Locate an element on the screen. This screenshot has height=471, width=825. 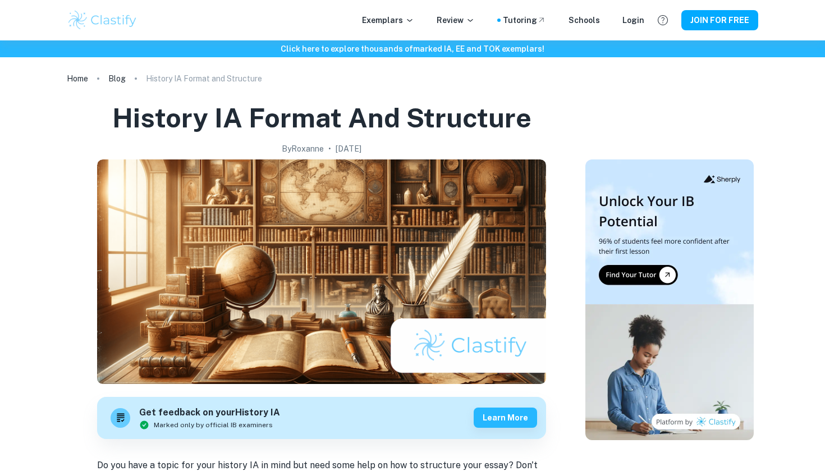
div: Tutoring is located at coordinates (524, 20).